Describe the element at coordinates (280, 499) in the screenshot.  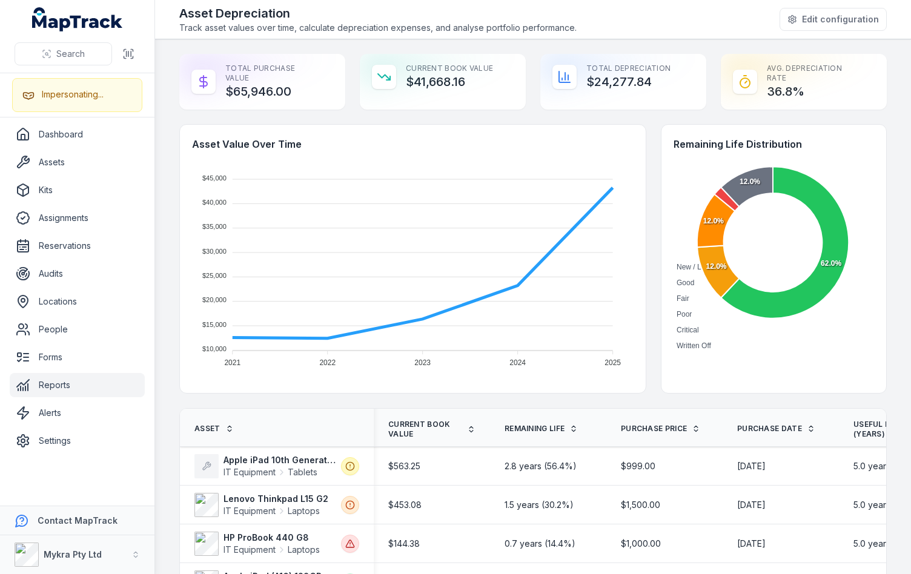
I see `a: Lenovo Thinkpad L15 G2` at that location.